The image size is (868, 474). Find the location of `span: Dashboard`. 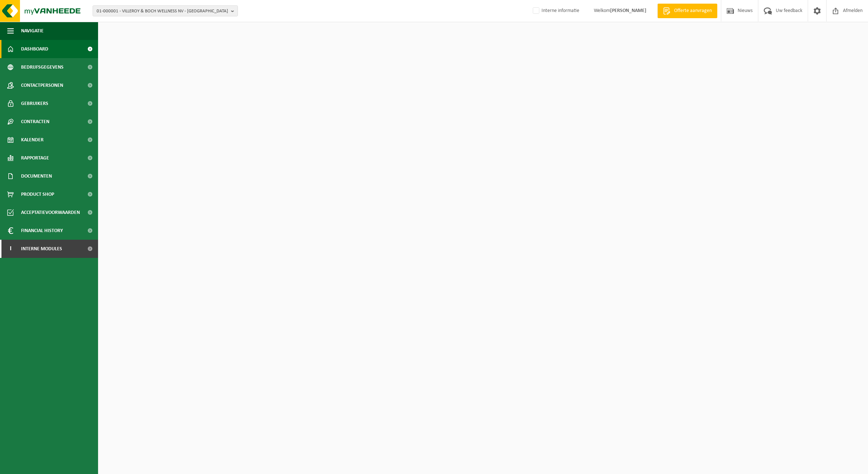

span: Dashboard is located at coordinates (35, 49).